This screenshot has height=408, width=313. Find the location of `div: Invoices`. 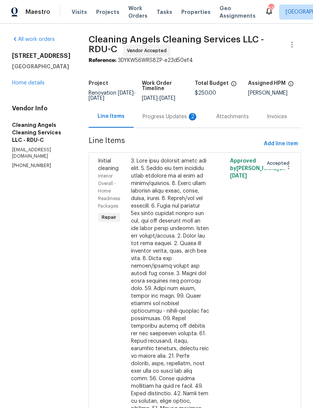

div: Invoices is located at coordinates (277, 117).